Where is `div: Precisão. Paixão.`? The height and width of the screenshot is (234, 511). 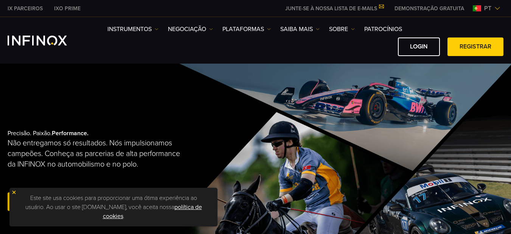
div: Precisão. Paixão. is located at coordinates (119, 171).